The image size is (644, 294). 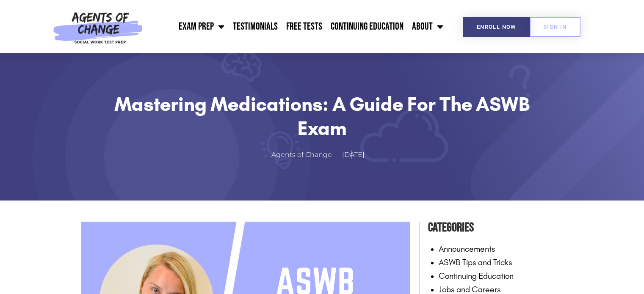 I want to click on nav: Menu, so click(x=297, y=26).